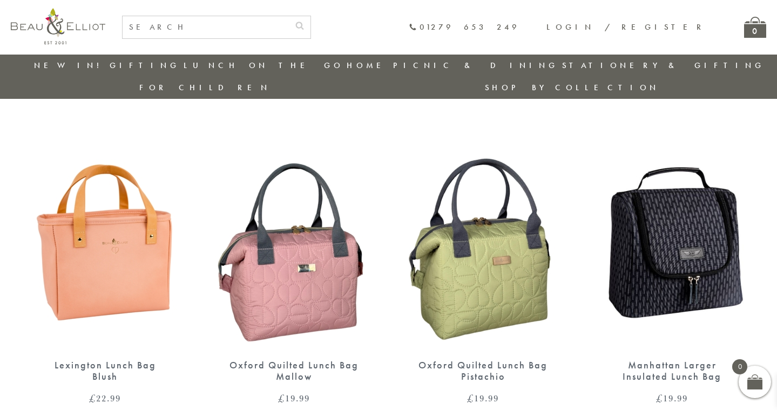 The width and height of the screenshot is (777, 410). I want to click on div: Lexington Lunch Bag Blush, so click(105, 370).